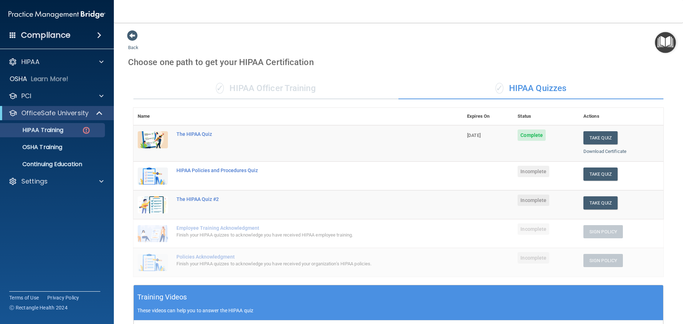  Describe the element at coordinates (56, 96) in the screenshot. I see `a: PCI` at that location.